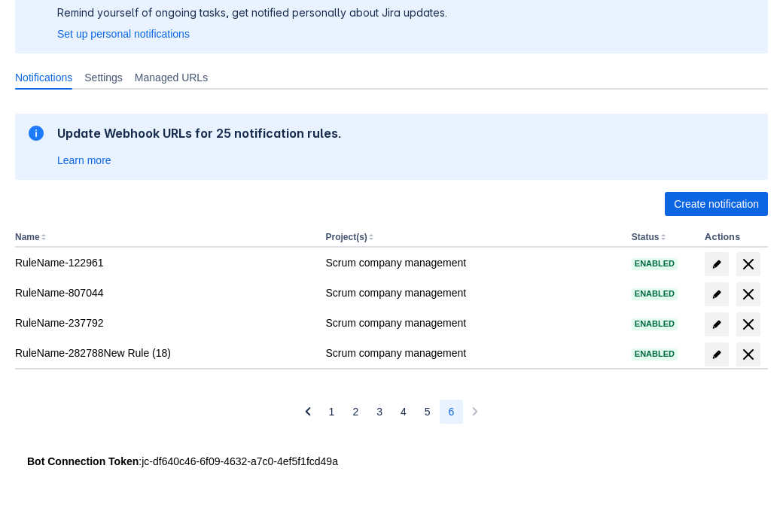  I want to click on span: Managed URLs, so click(171, 78).